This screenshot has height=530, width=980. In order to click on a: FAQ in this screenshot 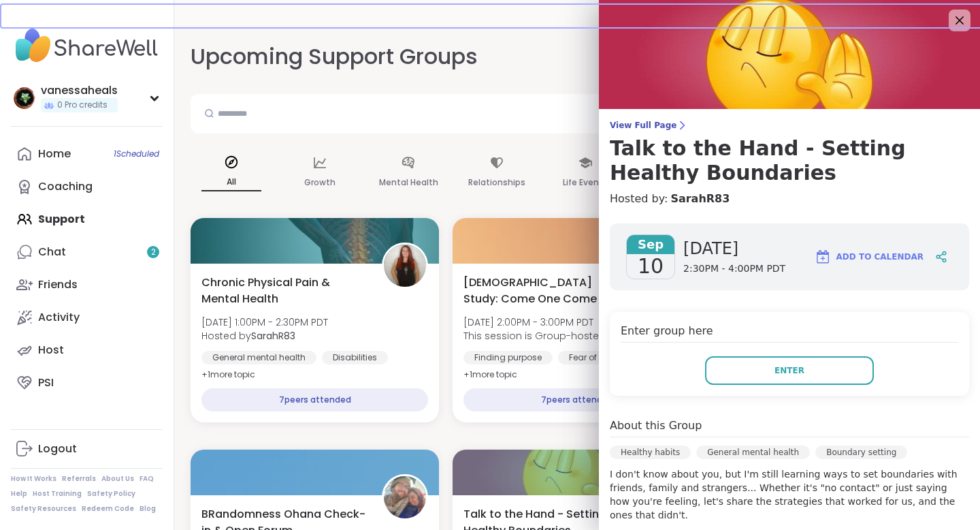, I will do `click(146, 479)`.